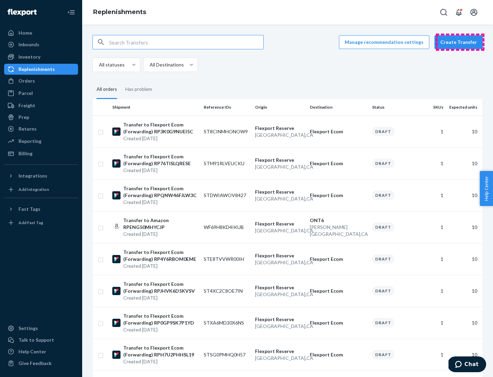 This screenshot has height=377, width=493. What do you see at coordinates (161, 160) in the screenshot?
I see `p: Transfer to Flexport Ecom (Forwarding) RP76TISLQRESE` at bounding box center [161, 160].